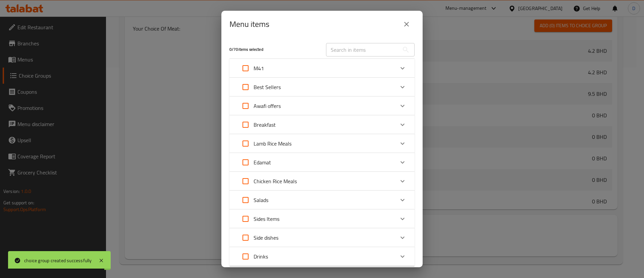  I want to click on p: Sides Items, so click(267, 219).